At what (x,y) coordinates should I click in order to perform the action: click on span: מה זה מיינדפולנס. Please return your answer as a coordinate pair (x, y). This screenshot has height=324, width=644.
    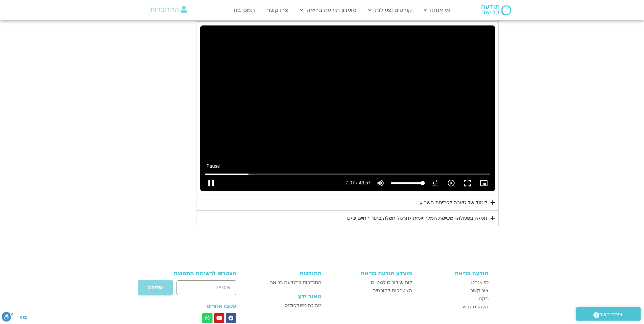
    Looking at the image, I should click on (303, 306).